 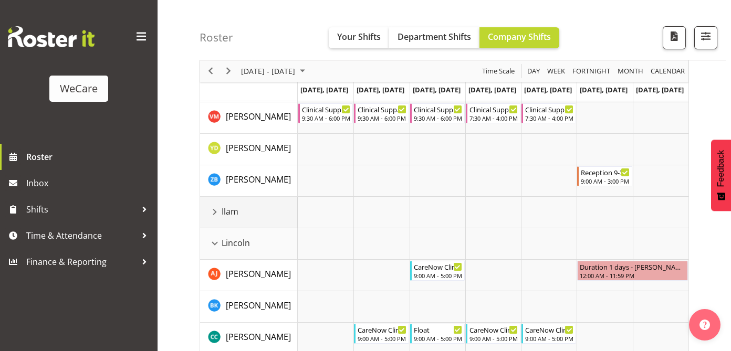 What do you see at coordinates (230, 211) in the screenshot?
I see `span: Ilam` at bounding box center [230, 211].